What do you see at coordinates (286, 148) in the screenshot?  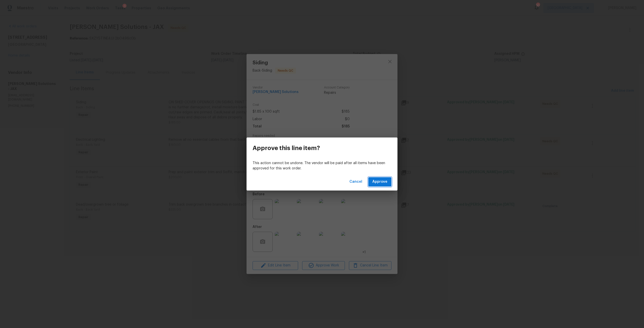 I see `h3: Approve this line item?` at bounding box center [286, 148].